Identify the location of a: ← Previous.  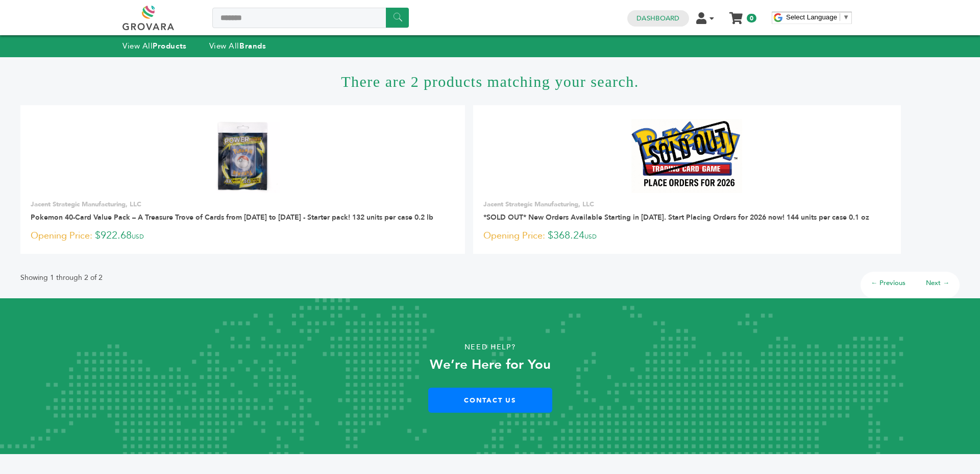
(888, 283).